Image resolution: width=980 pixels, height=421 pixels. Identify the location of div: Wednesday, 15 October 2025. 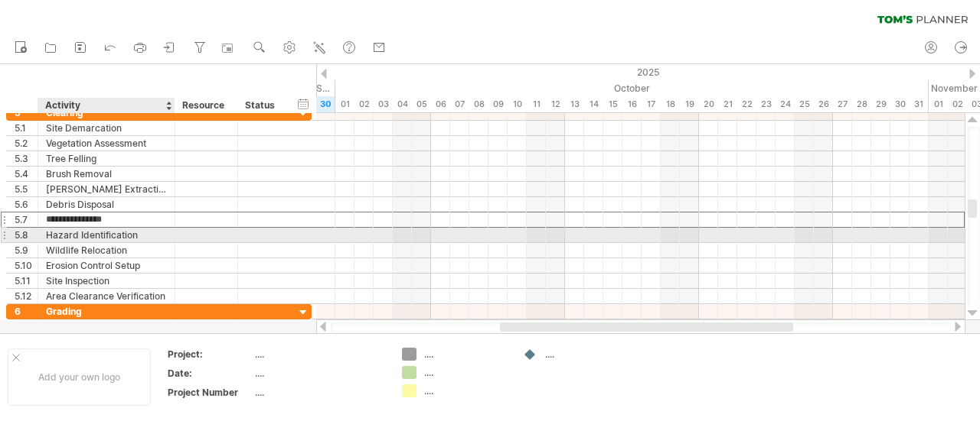
(613, 104).